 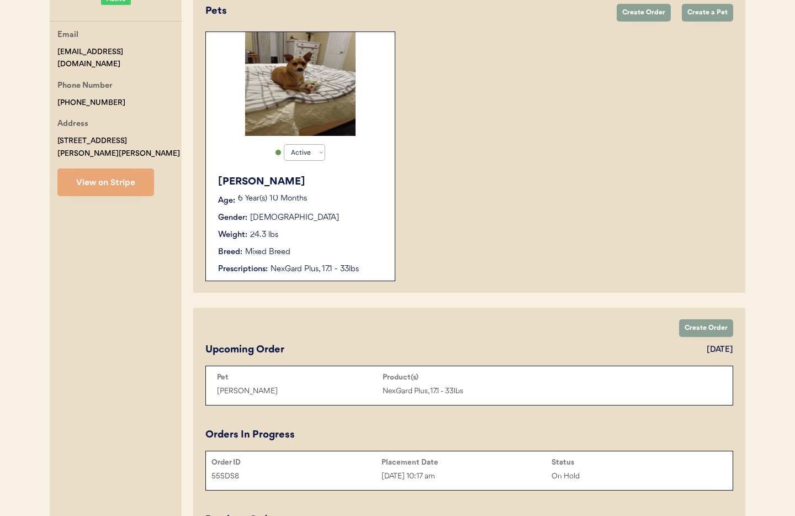 What do you see at coordinates (300, 377) in the screenshot?
I see `div: Pet` at bounding box center [300, 377].